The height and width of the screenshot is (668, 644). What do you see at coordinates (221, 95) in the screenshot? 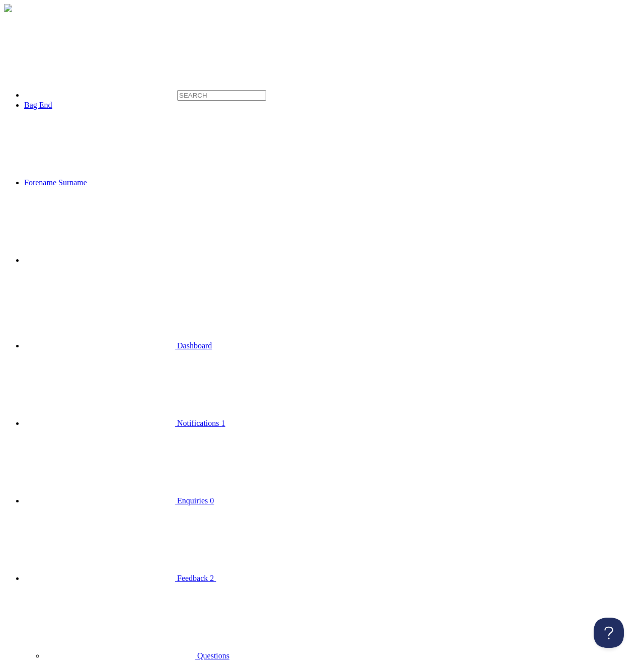
I see `input: SEARCH` at bounding box center [221, 95].